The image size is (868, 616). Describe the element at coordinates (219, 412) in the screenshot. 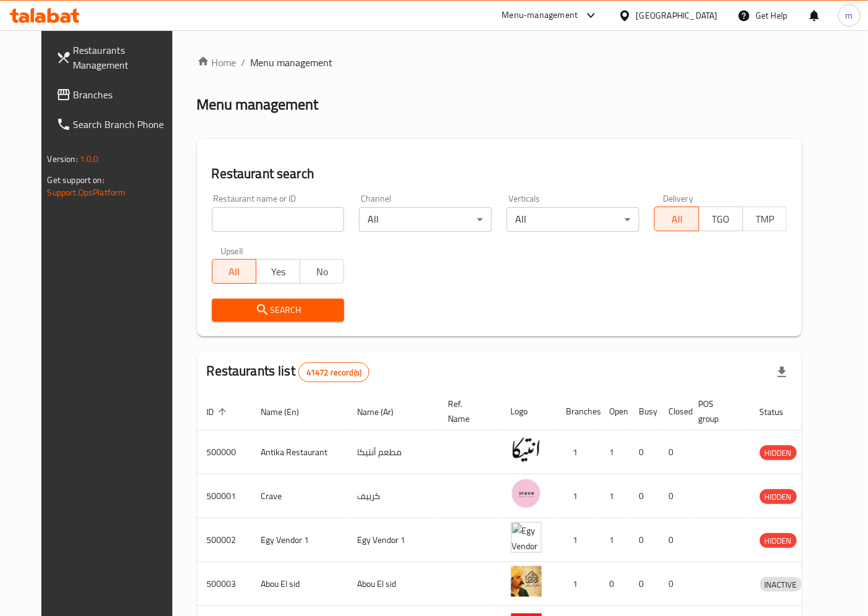

I see `span: ID` at that location.